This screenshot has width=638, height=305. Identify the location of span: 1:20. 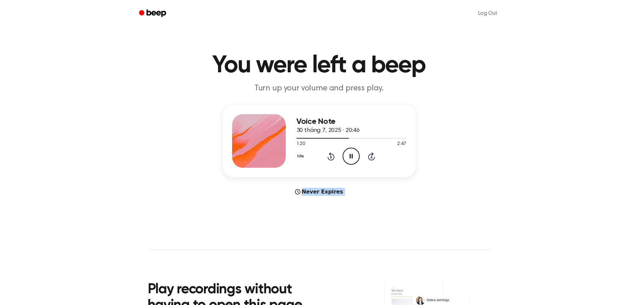
(301, 144).